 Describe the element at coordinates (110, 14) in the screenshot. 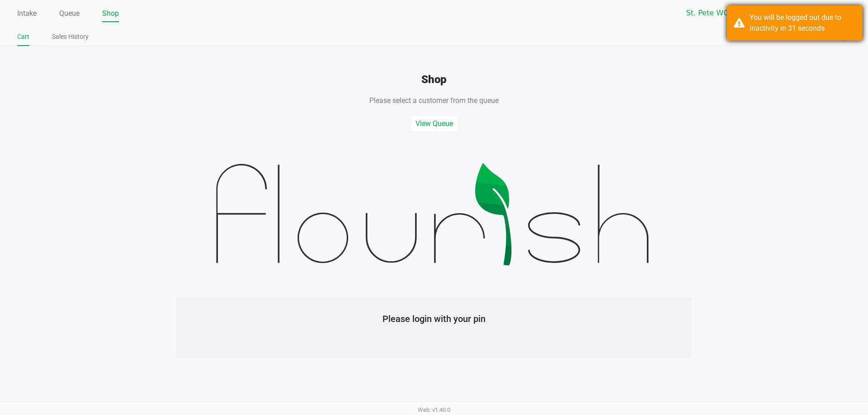

I see `a: Shop` at that location.